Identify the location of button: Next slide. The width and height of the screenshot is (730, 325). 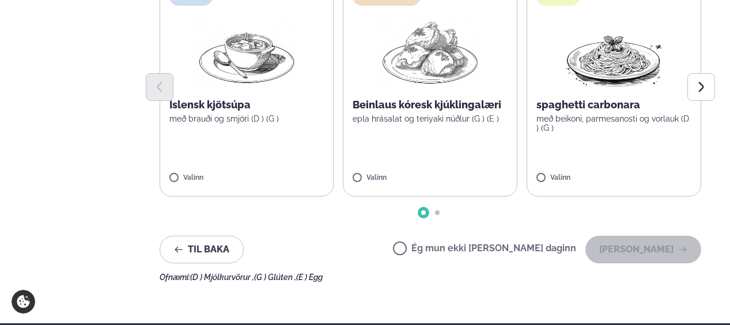
(701, 87).